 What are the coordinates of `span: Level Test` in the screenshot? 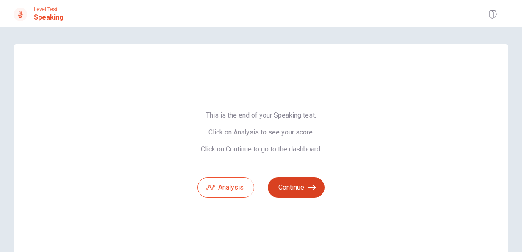 It's located at (49, 9).